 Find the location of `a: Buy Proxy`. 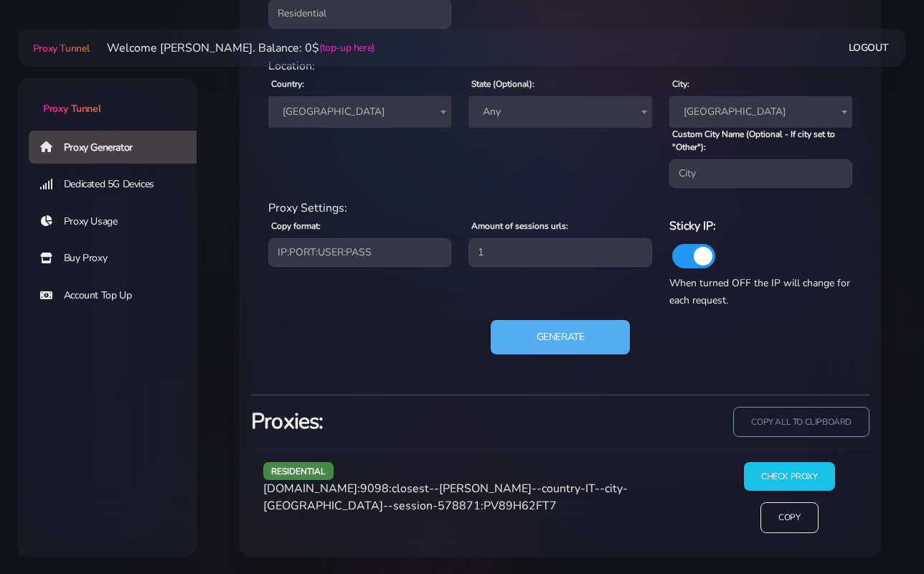

a: Buy Proxy is located at coordinates (119, 258).